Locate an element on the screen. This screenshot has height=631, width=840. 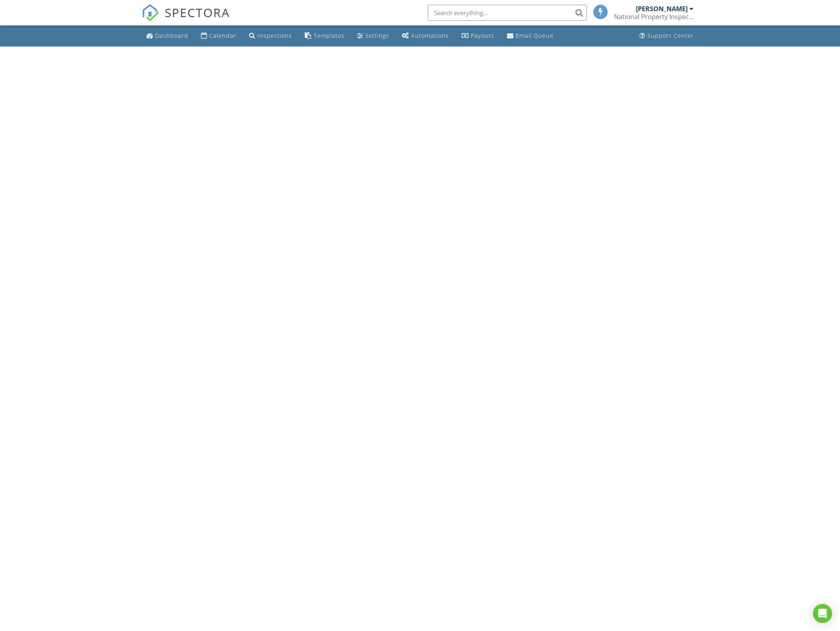
div: Automations is located at coordinates (430, 35).